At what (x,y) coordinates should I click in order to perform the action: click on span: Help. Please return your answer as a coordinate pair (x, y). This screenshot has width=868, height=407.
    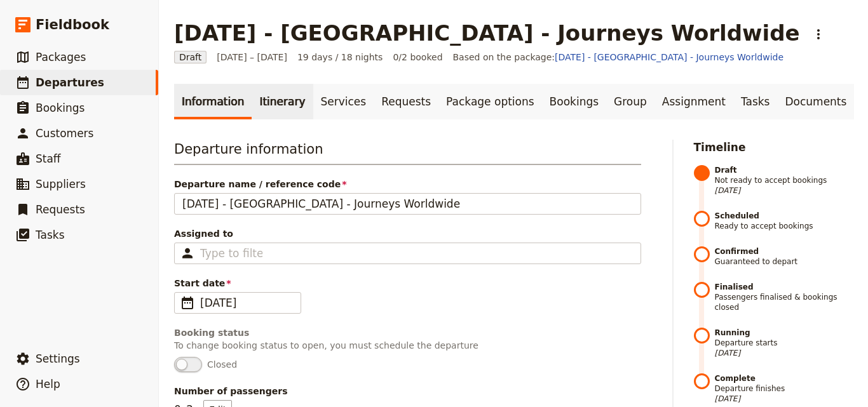
    Looking at the image, I should click on (47, 384).